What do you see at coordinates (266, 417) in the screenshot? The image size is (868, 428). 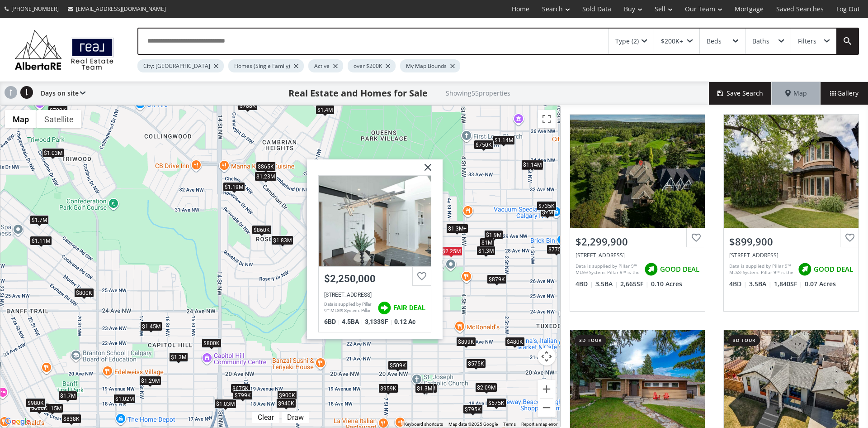 I see `div: Clear` at bounding box center [266, 417].